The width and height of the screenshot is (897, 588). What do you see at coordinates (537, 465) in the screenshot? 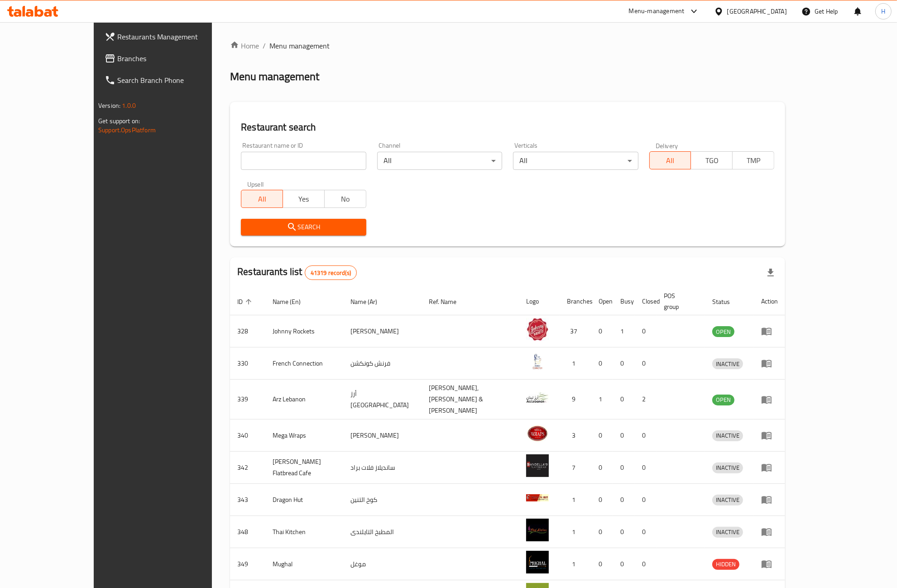
I see `img: Sandella's Flatbread Cafe` at bounding box center [537, 465].